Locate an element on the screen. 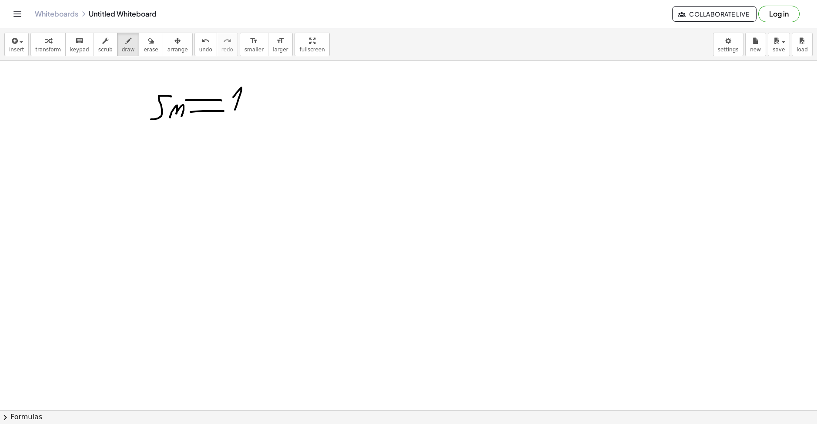 This screenshot has width=817, height=424. span: smaller is located at coordinates (254, 50).